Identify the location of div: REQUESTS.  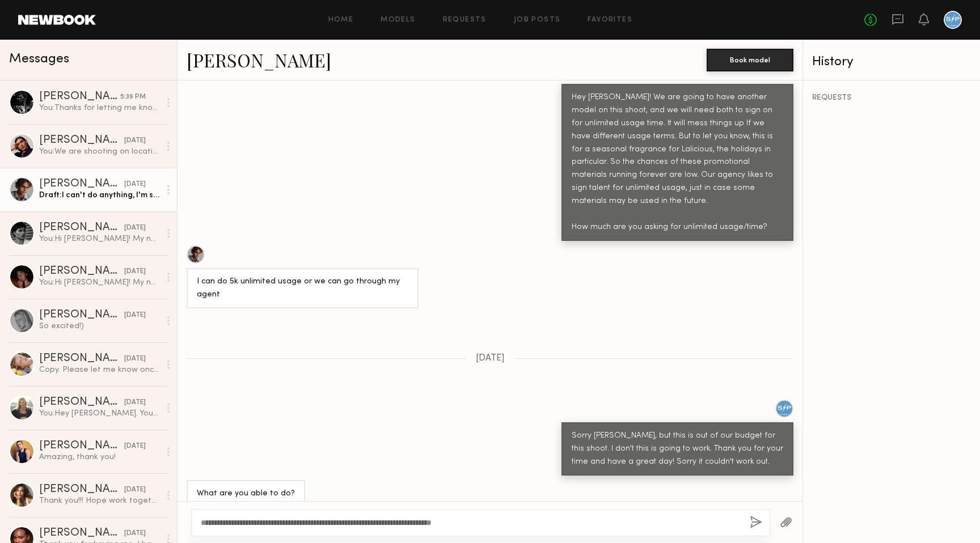
(891, 98).